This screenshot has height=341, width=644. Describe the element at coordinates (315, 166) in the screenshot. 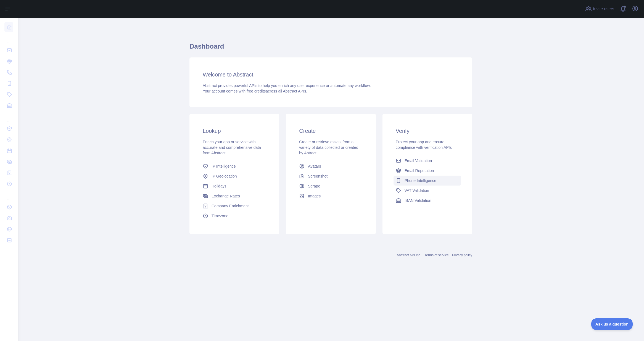

I see `span: Avatars` at that location.